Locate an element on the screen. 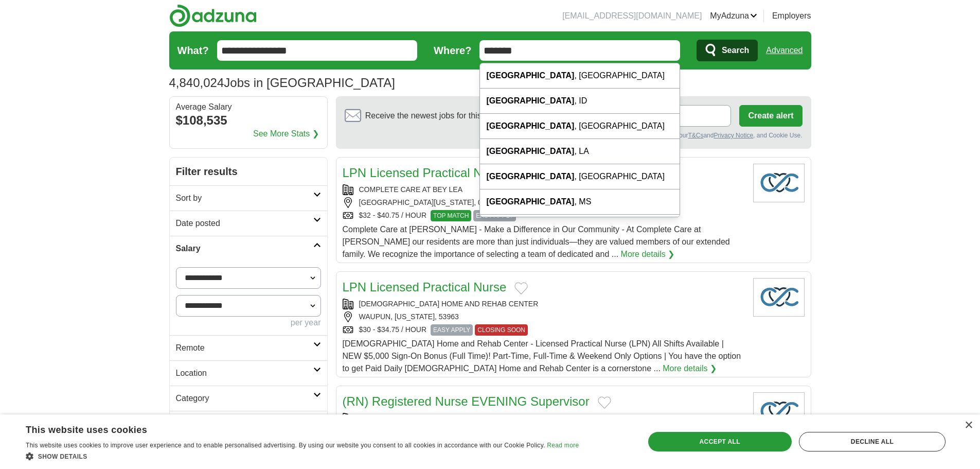  h2: Category is located at coordinates (244, 398).